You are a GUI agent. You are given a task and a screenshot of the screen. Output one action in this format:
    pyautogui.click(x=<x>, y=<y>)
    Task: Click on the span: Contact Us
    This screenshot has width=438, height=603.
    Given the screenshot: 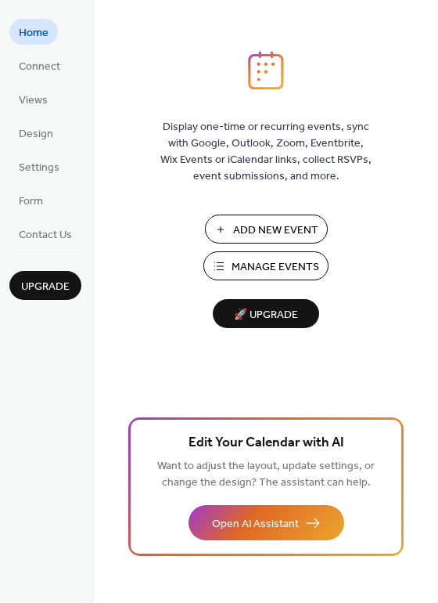 What is the action you would take?
    pyautogui.click(x=45, y=235)
    